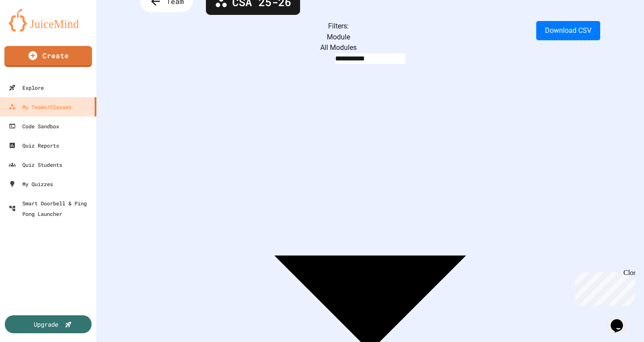 This screenshot has width=644, height=342. Describe the element at coordinates (51, 208) in the screenshot. I see `div: Smart Doorbell & Ping Pong Launcher` at that location.